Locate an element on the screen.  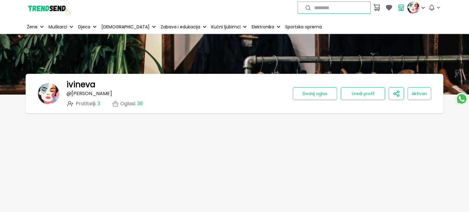
p: Sportska oprema is located at coordinates (303, 27).